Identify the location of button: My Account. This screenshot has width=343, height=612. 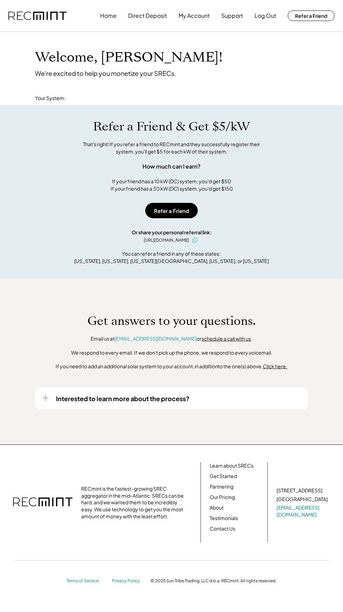
(194, 16).